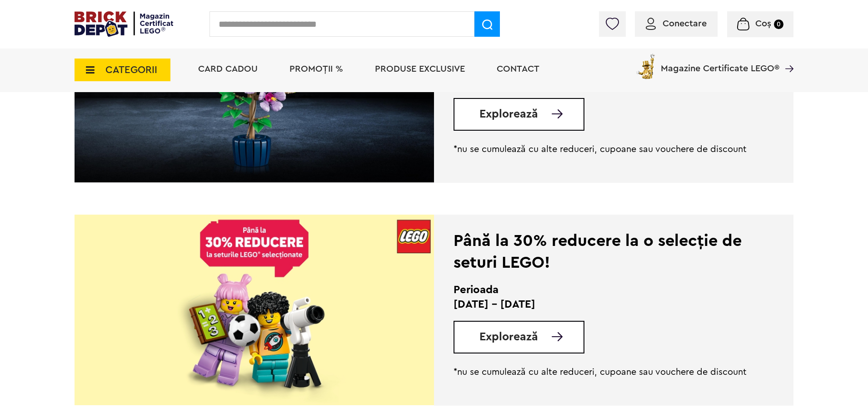 Image resolution: width=868 pixels, height=417 pixels. I want to click on div: Până la 30% reducere la o selecție de seturi LEGO!, so click(601, 252).